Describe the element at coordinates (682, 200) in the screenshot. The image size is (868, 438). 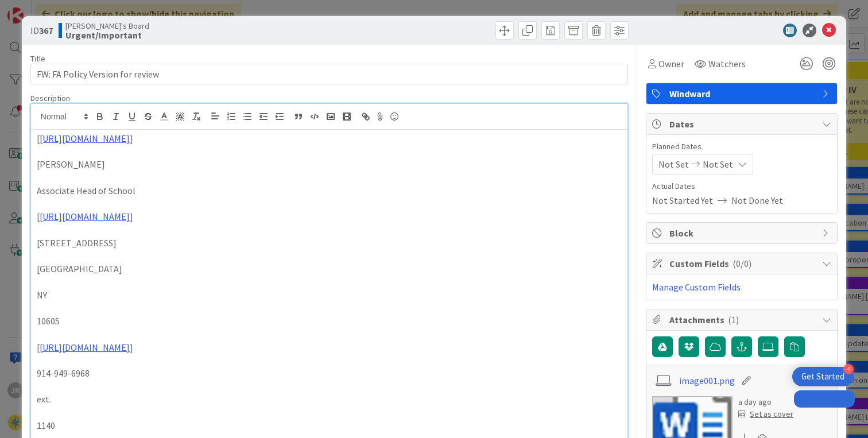
I see `span: Not Started Yet` at that location.